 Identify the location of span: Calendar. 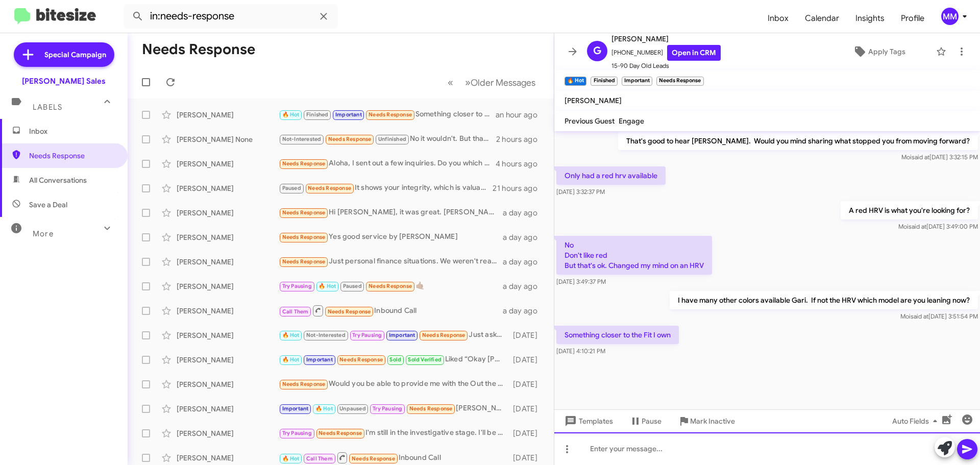
(821, 19).